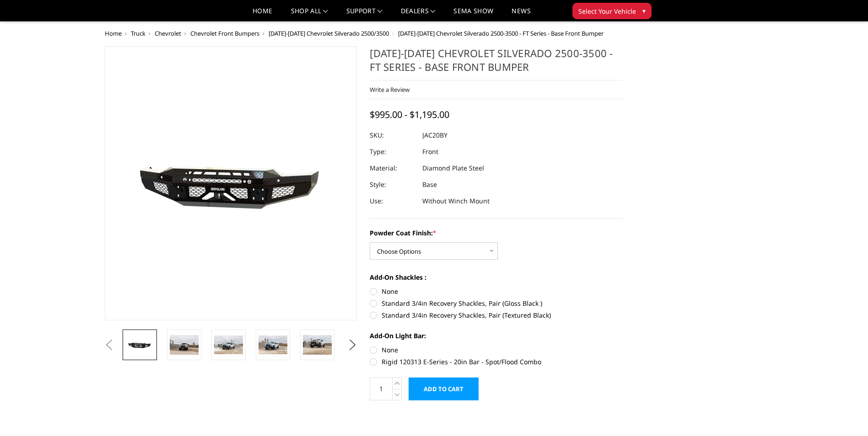  I want to click on label: Powder Coat Finish:, so click(496, 233).